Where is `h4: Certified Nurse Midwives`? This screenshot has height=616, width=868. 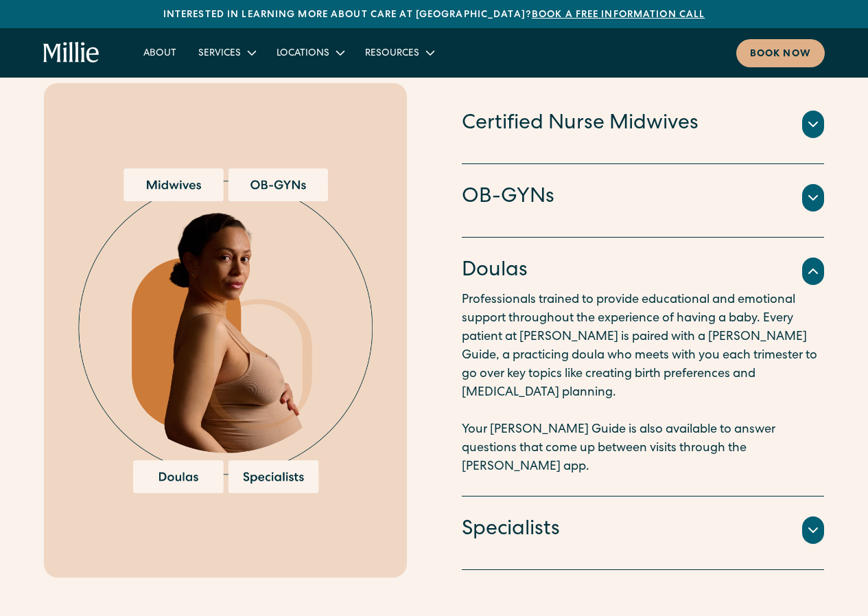
h4: Certified Nurse Midwives is located at coordinates (580, 124).